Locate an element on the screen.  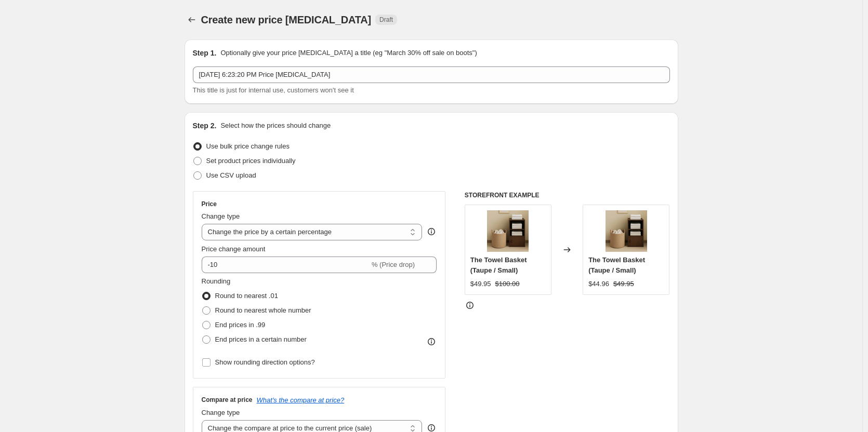
button: Price change jobs is located at coordinates (192, 20).